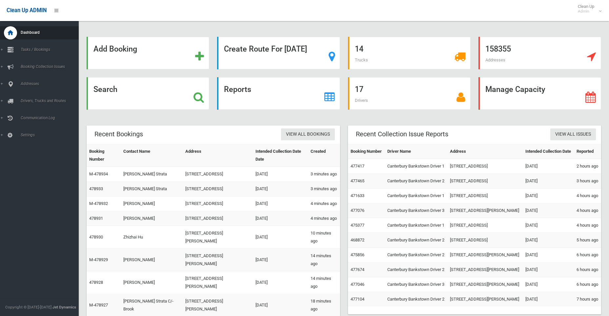  I want to click on span: Trucks, so click(362, 60).